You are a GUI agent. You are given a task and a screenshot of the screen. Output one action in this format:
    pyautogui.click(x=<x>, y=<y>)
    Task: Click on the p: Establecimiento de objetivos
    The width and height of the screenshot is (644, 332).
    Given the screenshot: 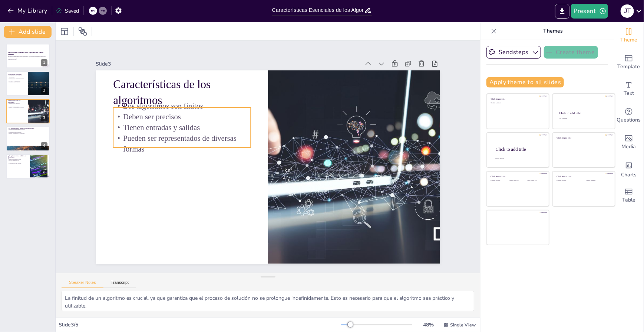 What is the action you would take?
    pyautogui.click(x=28, y=131)
    